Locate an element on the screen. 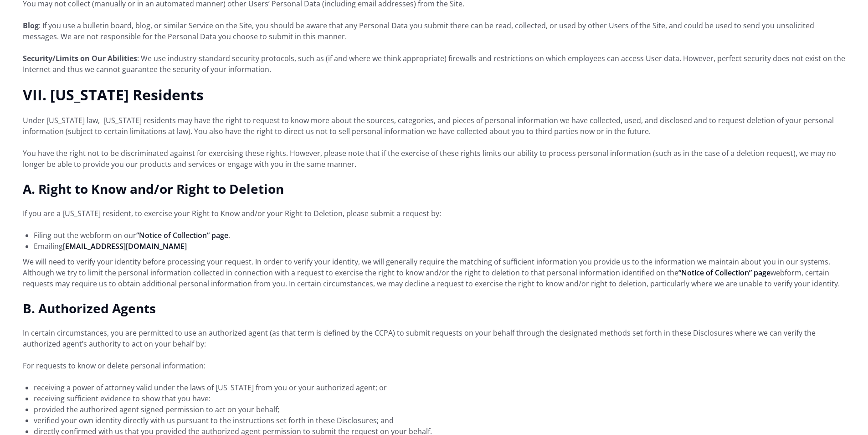 The image size is (868, 435). p: : We use industry-standard security protocols, such as (if and where we think appropriate) firewa... is located at coordinates (434, 64).